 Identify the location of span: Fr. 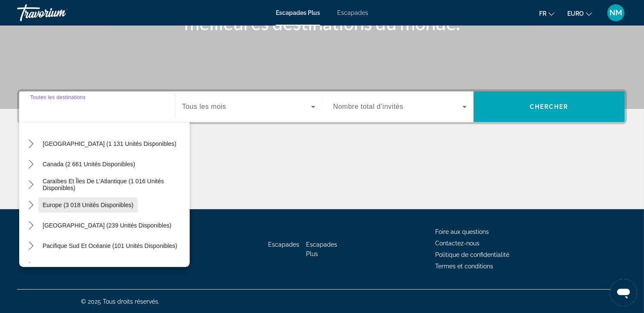
(543, 14).